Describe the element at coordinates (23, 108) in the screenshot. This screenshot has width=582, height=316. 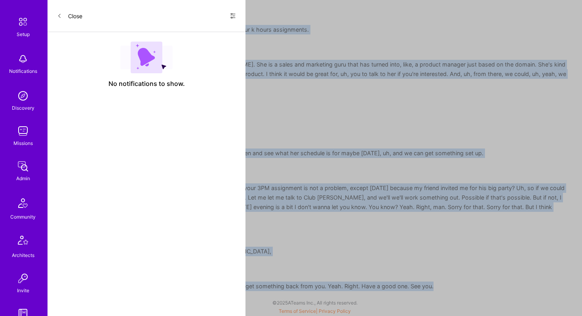
I see `div: Discovery` at that location.